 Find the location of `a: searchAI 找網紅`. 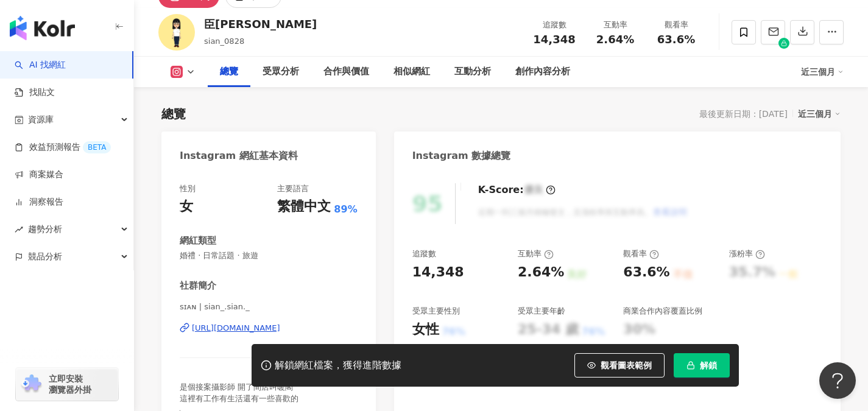

a: searchAI 找網紅 is located at coordinates (40, 65).